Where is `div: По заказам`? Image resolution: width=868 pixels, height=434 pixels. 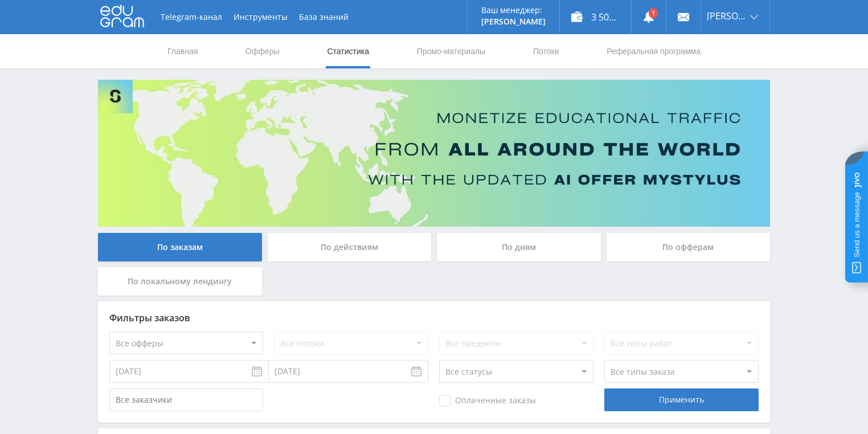
div: По заказам is located at coordinates (180, 247).